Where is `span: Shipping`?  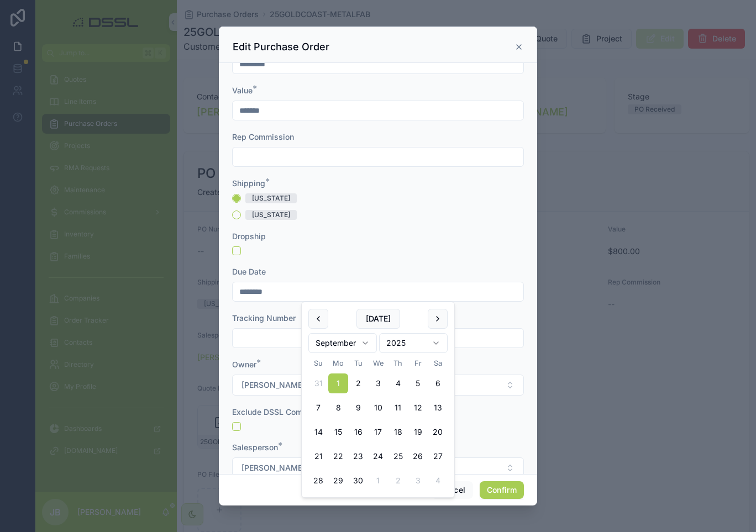
span: Shipping is located at coordinates (249, 183).